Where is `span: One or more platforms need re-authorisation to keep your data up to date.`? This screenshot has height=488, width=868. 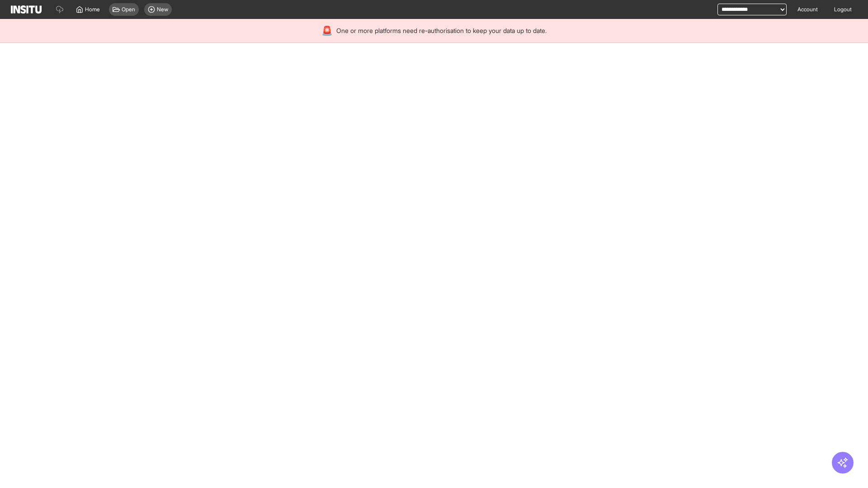 span: One or more platforms need re-authorisation to keep your data up to date. is located at coordinates (441, 31).